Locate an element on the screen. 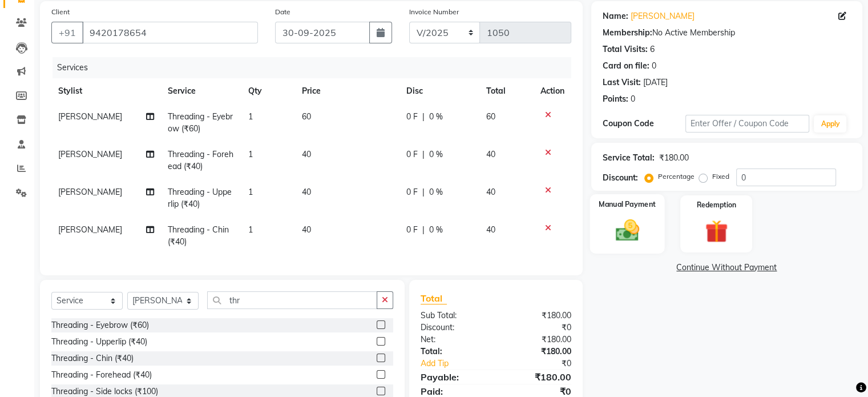 The image size is (868, 397). label: Percentage is located at coordinates (676, 177).